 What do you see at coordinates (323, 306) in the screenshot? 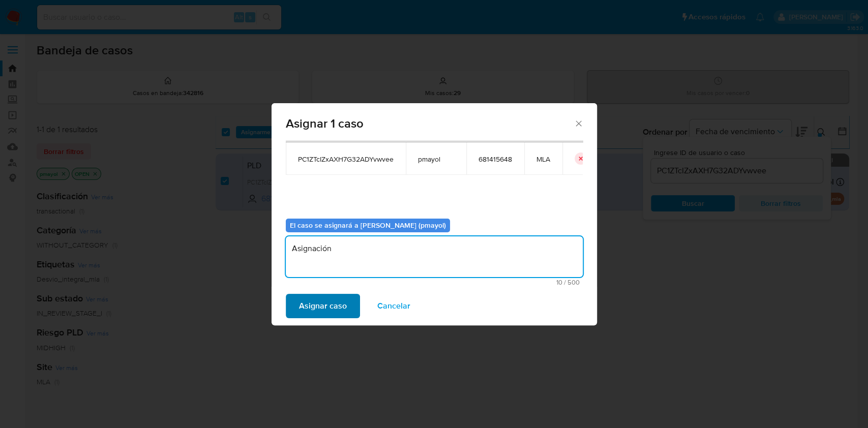
I see `span: Asignar caso` at bounding box center [323, 306].